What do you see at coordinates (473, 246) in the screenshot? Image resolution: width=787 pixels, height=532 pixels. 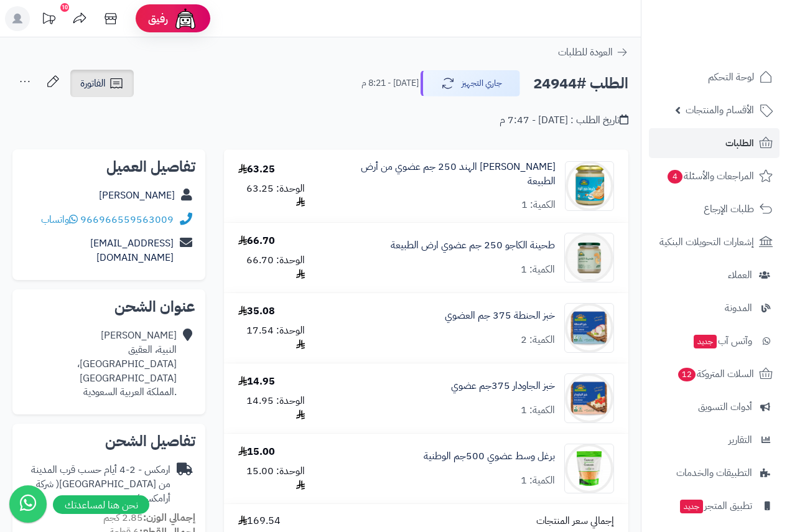 I see `a: طحينة الكاجو 250 جم عضوي ارض الطبيعة` at bounding box center [473, 246].